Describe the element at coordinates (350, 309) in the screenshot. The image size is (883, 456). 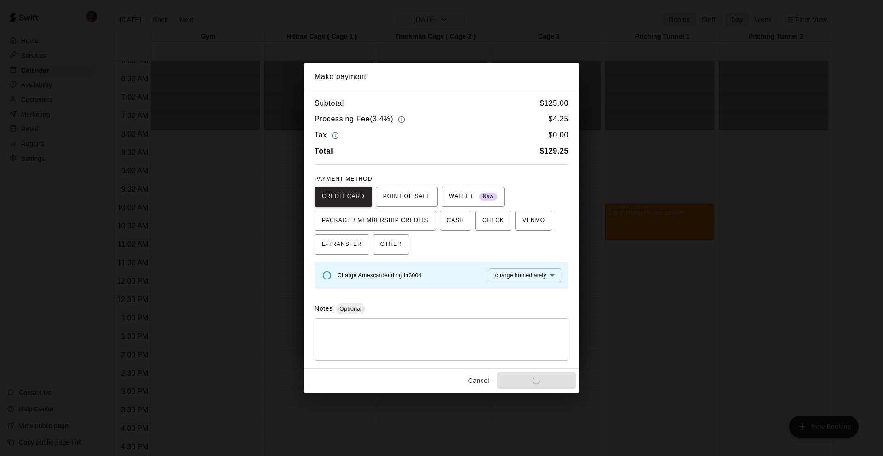
I see `span: Optional` at that location.